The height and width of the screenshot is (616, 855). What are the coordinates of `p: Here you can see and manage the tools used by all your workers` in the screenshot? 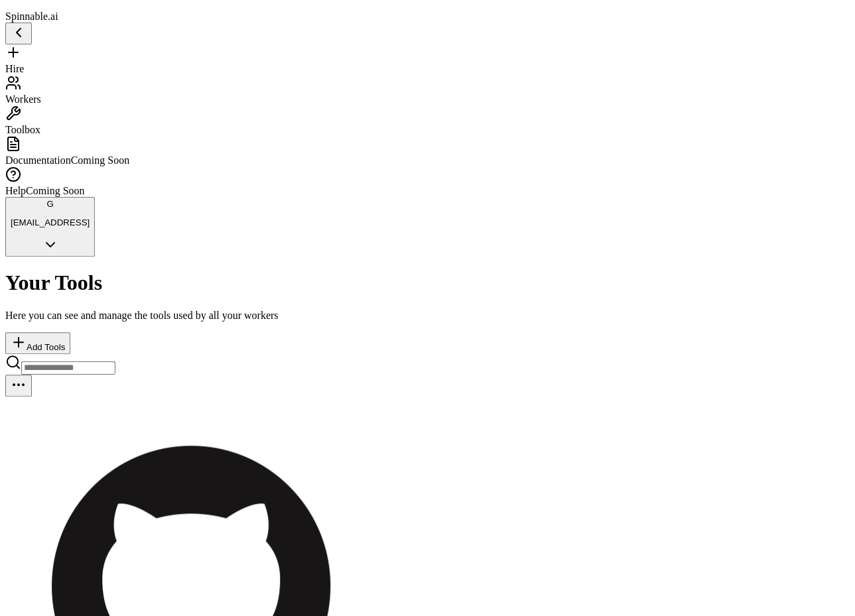 It's located at (428, 316).